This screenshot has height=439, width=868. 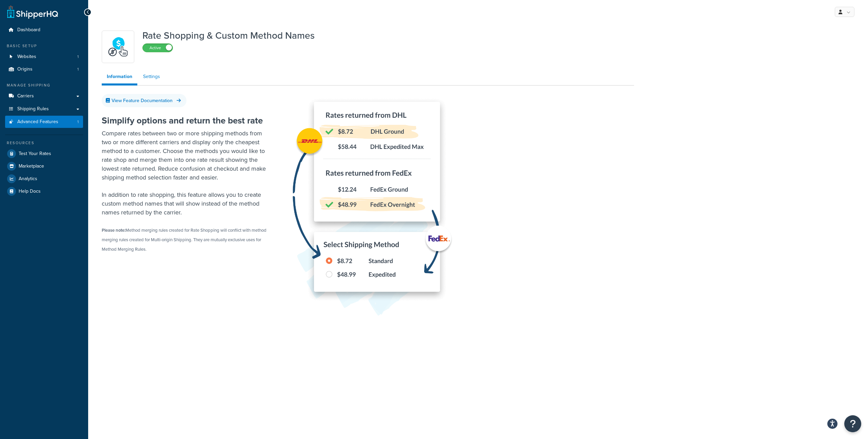 I want to click on a: Websites1, so click(x=44, y=57).